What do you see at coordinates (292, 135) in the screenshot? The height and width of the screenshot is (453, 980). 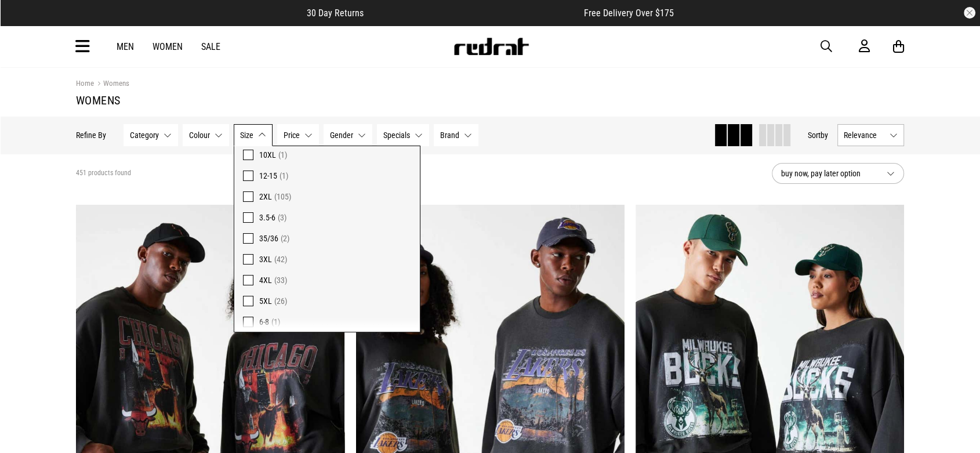 I see `span: Price` at bounding box center [292, 135].